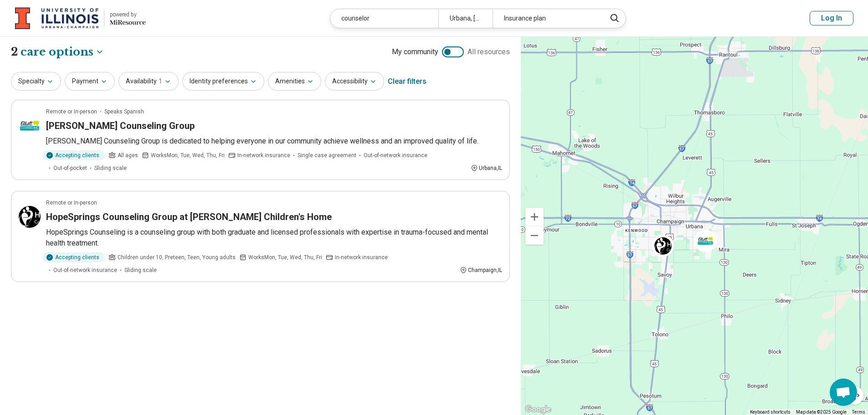 The width and height of the screenshot is (868, 415). I want to click on button: Log In, so click(832, 18).